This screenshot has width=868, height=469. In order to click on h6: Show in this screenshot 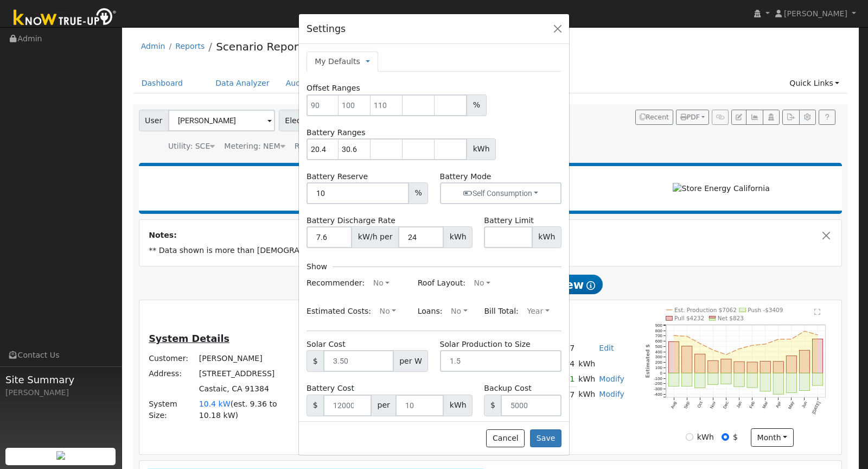, I will do `click(317, 267)`.